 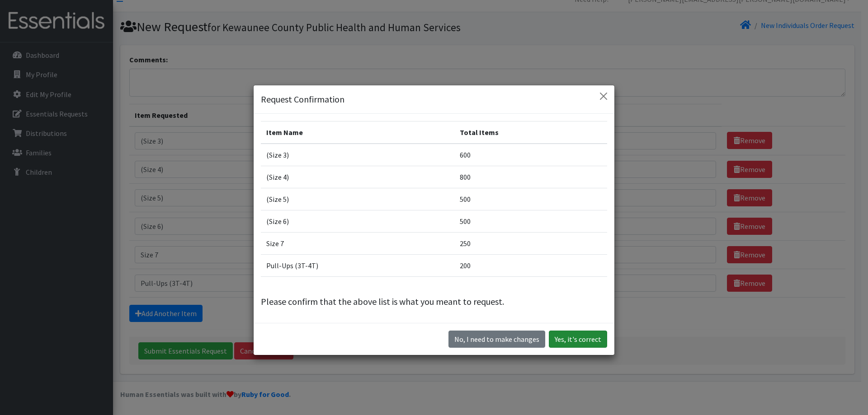 What do you see at coordinates (531, 132) in the screenshot?
I see `th: Total Items` at bounding box center [531, 132].